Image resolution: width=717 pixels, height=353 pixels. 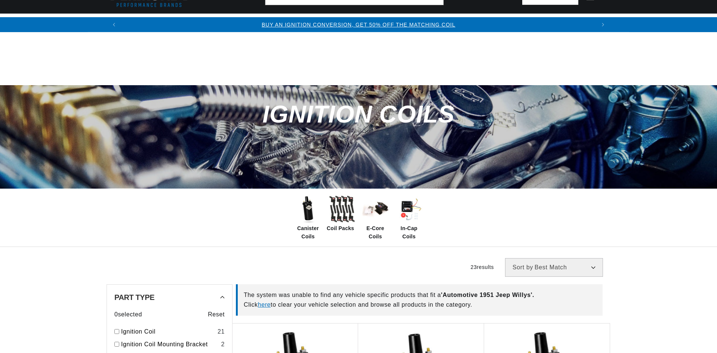 I want to click on div: Announcement, so click(x=358, y=25).